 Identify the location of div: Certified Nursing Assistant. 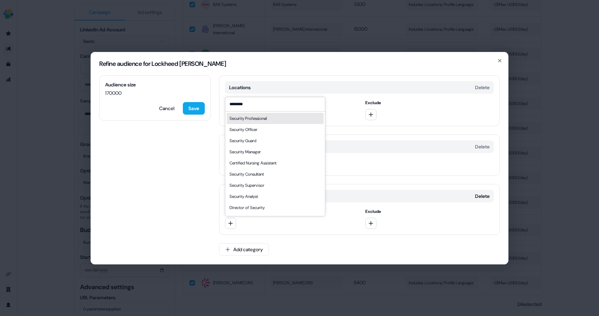
(253, 163).